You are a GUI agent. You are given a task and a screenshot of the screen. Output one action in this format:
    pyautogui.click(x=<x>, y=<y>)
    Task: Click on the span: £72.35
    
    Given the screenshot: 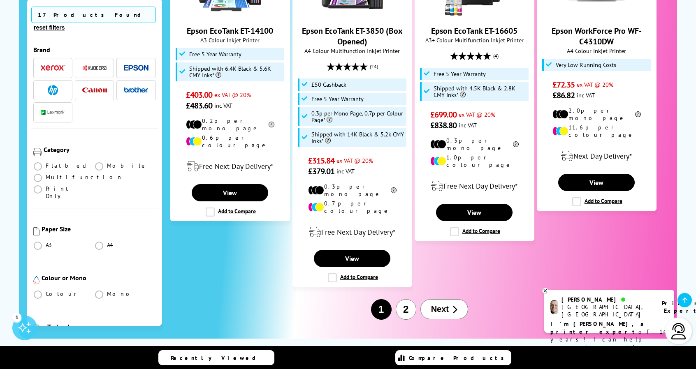 What is the action you would take?
    pyautogui.click(x=564, y=85)
    